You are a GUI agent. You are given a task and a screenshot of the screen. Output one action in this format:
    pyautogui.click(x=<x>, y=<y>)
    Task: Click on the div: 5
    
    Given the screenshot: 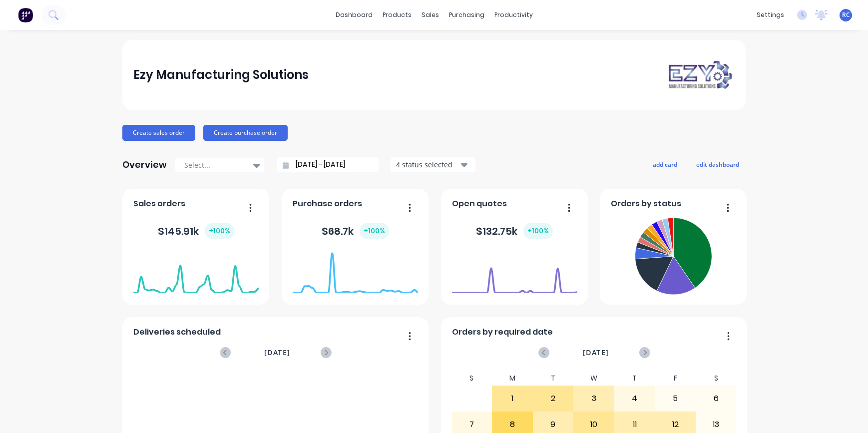 What is the action you would take?
    pyautogui.click(x=675, y=399)
    